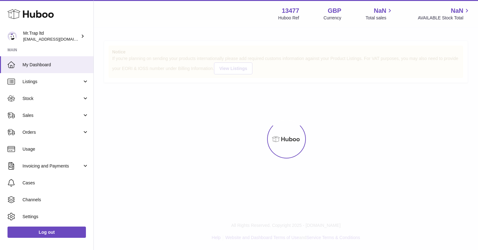 The image size is (478, 250). What do you see at coordinates (56, 183) in the screenshot?
I see `span: Cases` at bounding box center [56, 183].